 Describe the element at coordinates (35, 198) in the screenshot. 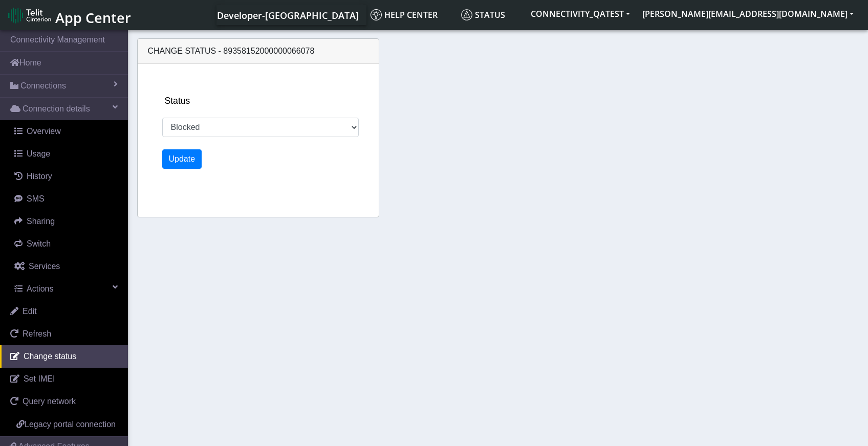

I see `span: SMS` at that location.